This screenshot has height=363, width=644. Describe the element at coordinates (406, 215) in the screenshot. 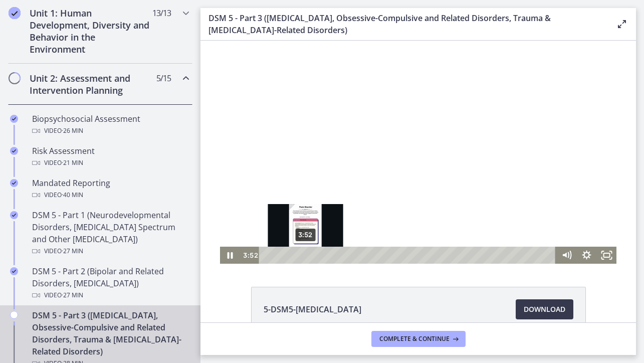

I see `button: Fullscreen` at that location.